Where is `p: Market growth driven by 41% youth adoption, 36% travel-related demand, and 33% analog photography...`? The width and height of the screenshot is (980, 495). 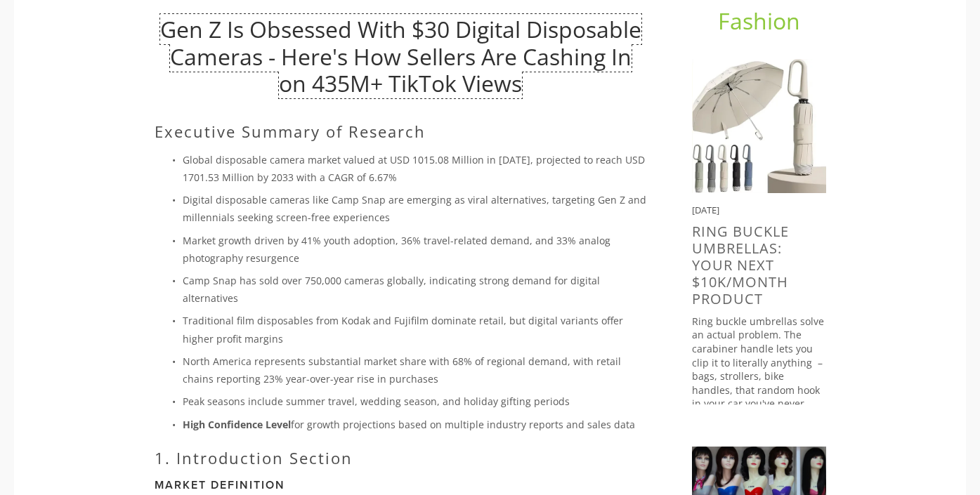
p: Market growth driven by 41% youth adoption, 36% travel-related demand, and 33% analog photography... is located at coordinates (414, 249).